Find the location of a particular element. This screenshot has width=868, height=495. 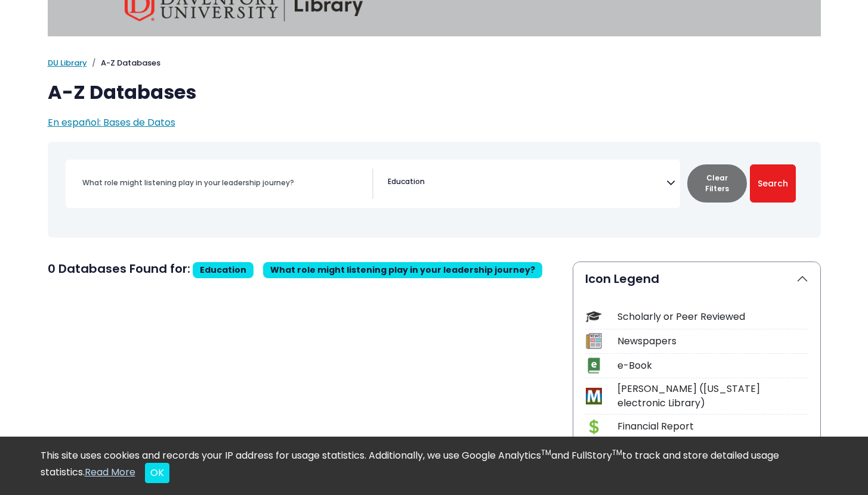

img: Icon MeL (Michigan electronic Library) is located at coordinates (593, 396).